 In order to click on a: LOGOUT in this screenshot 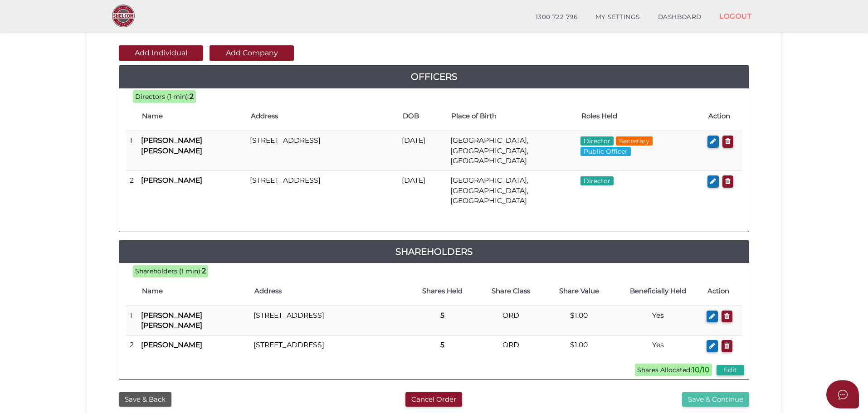, I will do `click(735, 16)`.